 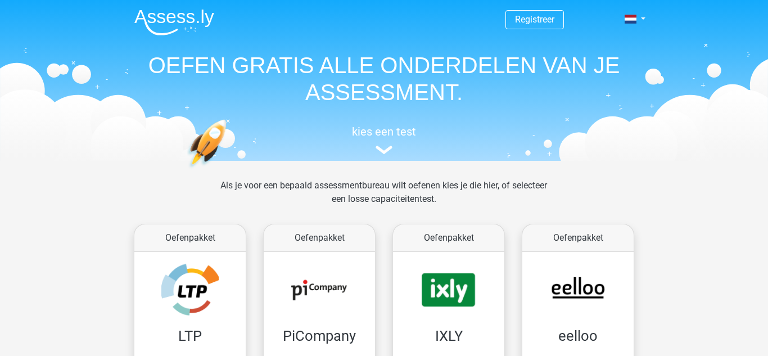 What do you see at coordinates (174, 22) in the screenshot?
I see `img: Assessly` at bounding box center [174, 22].